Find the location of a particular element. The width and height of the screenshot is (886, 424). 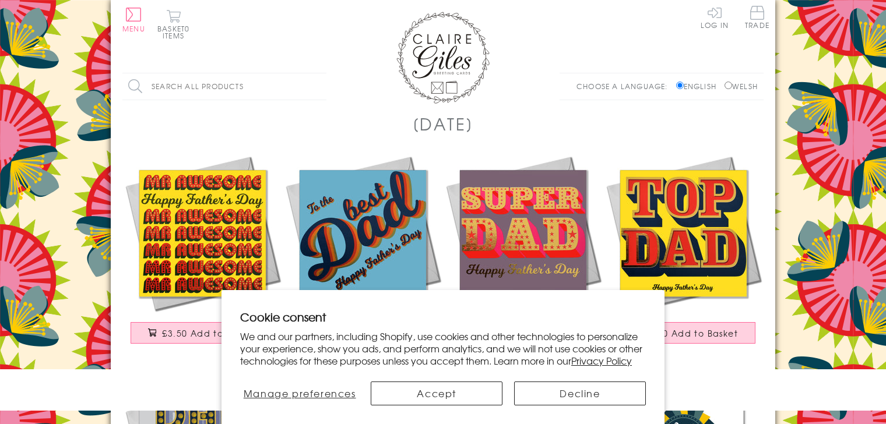

a: Log In is located at coordinates (715, 17).